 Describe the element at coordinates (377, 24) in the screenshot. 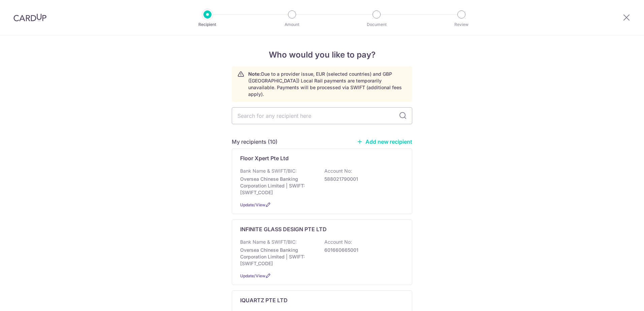

I see `p: Document` at that location.